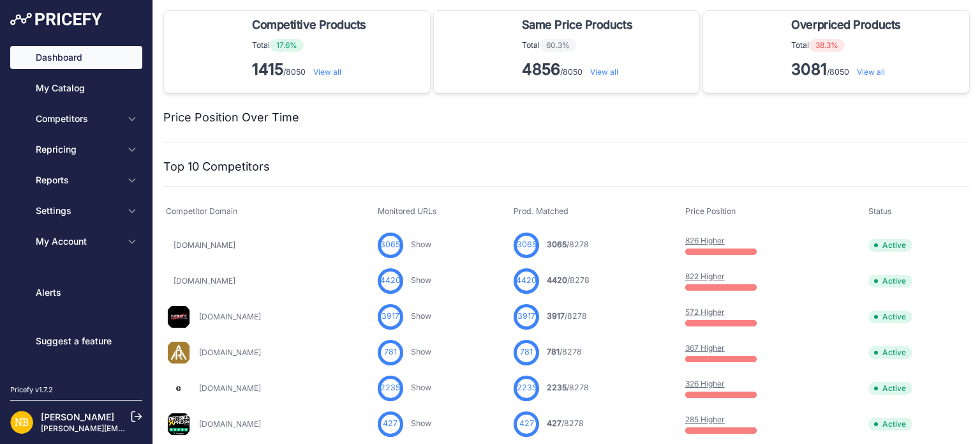 This screenshot has height=444, width=980. Describe the element at coordinates (827, 46) in the screenshot. I see `span: 38.3%` at that location.